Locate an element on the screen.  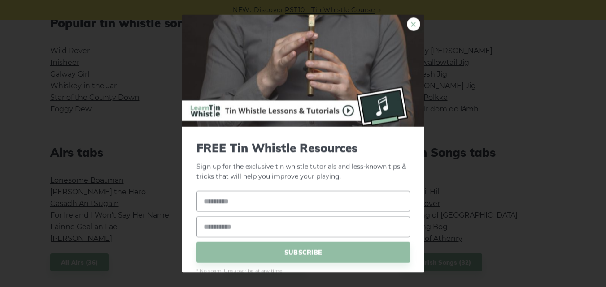
p: Sign up for the exclusive tin whistle tutorials and less-known tips & tricks that will help you i... is located at coordinates (303, 161).